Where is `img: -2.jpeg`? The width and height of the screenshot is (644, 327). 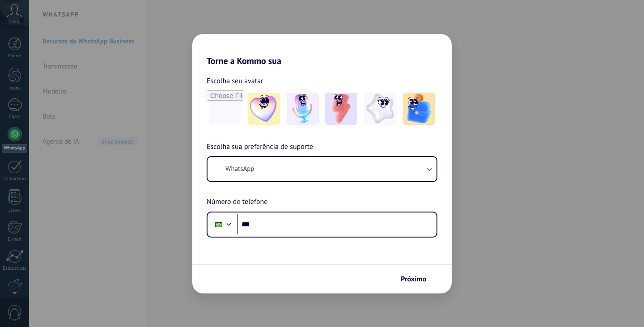
img: -2.jpeg is located at coordinates (303, 109).